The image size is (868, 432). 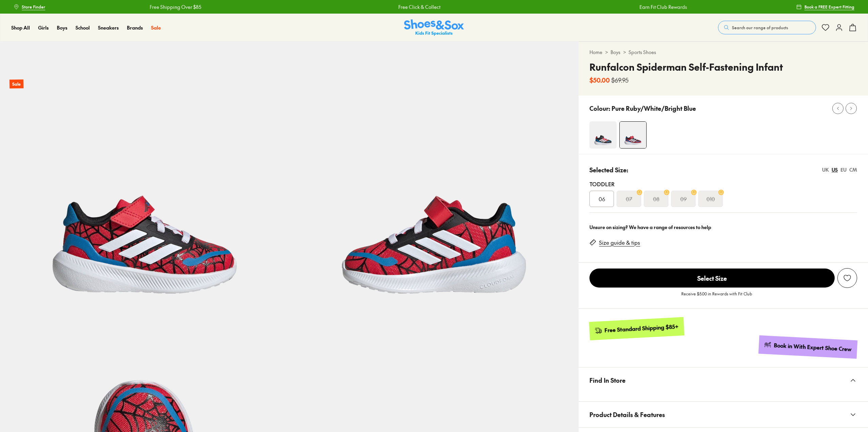 What do you see at coordinates (83, 28) in the screenshot?
I see `a: School` at bounding box center [83, 28].